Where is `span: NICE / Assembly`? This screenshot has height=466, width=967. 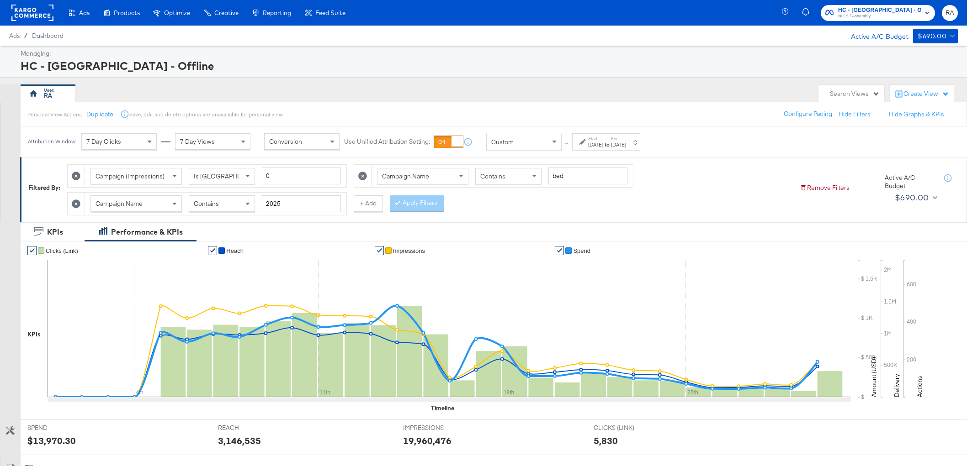 span: NICE / Assembly is located at coordinates (879, 16).